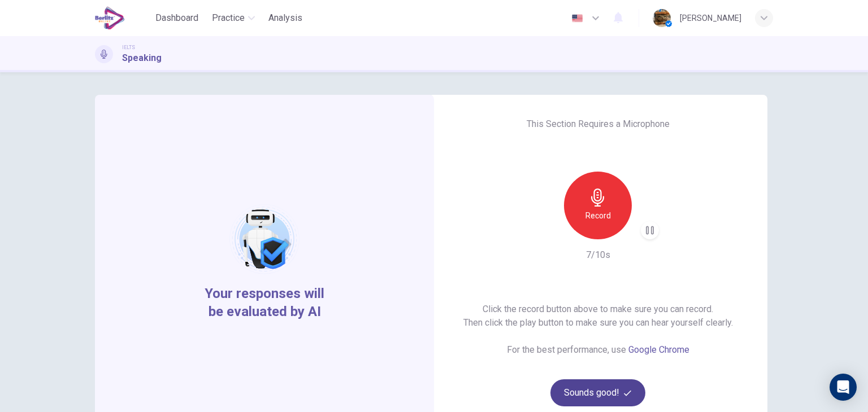 This screenshot has width=868, height=412. Describe the element at coordinates (598, 316) in the screenshot. I see `h6: Click the record button above to make sure you can record. Then click the play button to make sur...` at that location.